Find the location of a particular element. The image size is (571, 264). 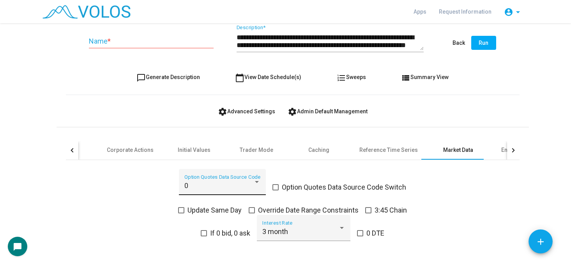

span: Update Same Day is located at coordinates (214, 210).